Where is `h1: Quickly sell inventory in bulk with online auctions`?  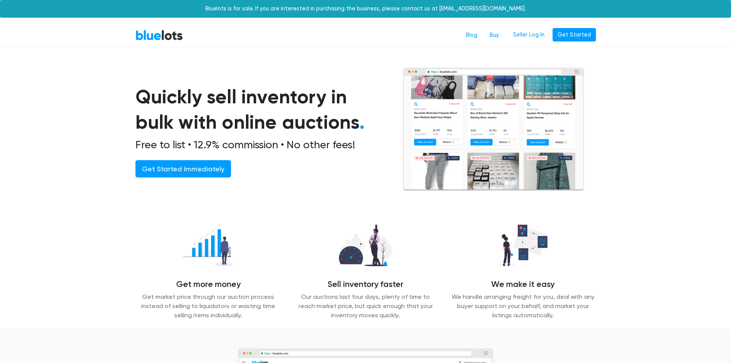
h1: Quickly sell inventory in bulk with online auctions is located at coordinates (260, 109).